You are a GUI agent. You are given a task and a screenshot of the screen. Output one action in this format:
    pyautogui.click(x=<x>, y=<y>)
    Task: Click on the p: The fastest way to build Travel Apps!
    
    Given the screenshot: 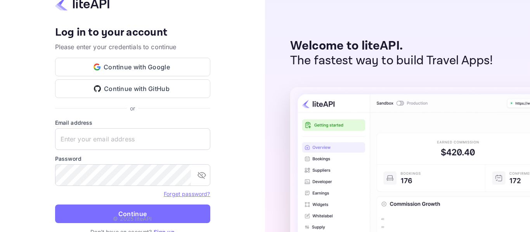 What is the action you would take?
    pyautogui.click(x=391, y=61)
    